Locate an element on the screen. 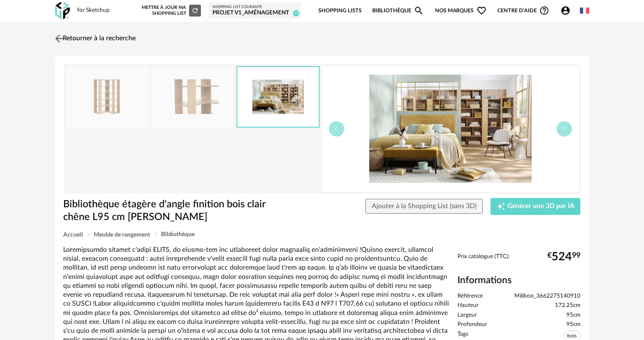 The height and width of the screenshot is (340, 644). img: bibliotheque-etagere-dangle-finition-bois-clair-chene-l95-cm-musso-55666-6568a6812b1db_1010_427_0... is located at coordinates (192, 97).